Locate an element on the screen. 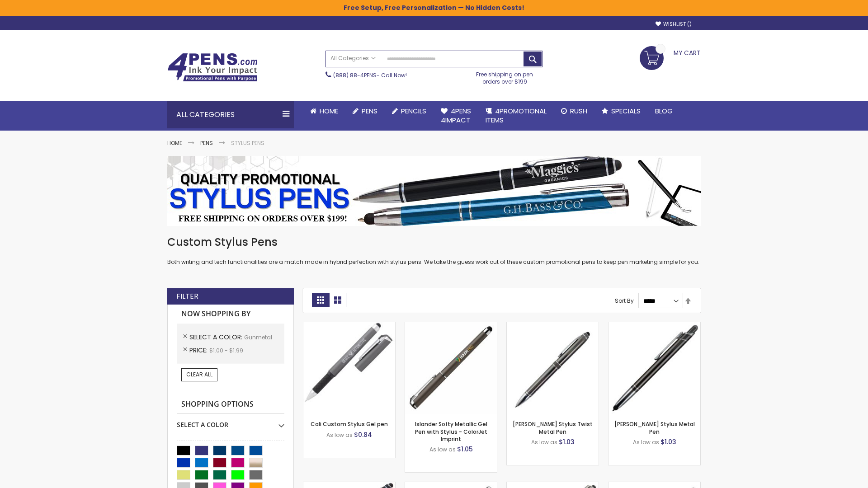 This screenshot has width=868, height=488. strong: Shopping Options is located at coordinates (231, 404).